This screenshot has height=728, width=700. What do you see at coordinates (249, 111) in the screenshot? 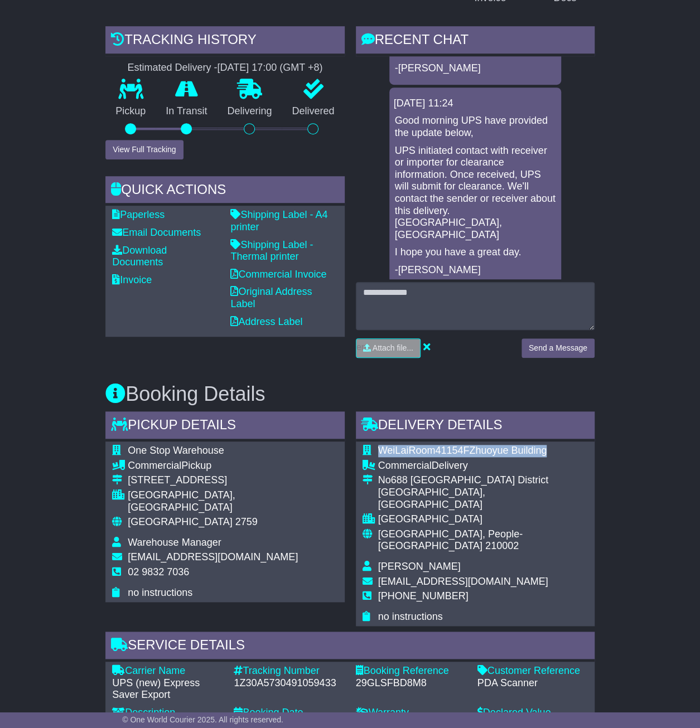
I see `p: Delivering` at bounding box center [249, 111].